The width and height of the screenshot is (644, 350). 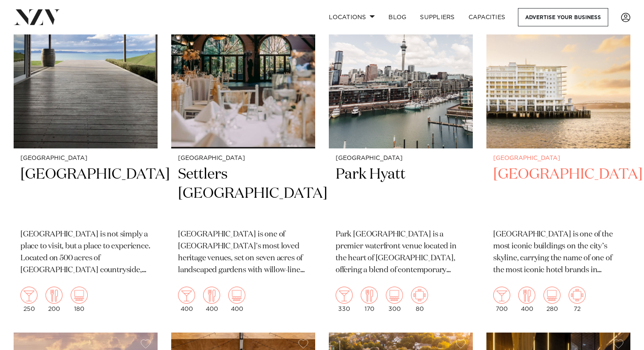 What do you see at coordinates (401, 193) in the screenshot?
I see `h2: Park Hyatt` at bounding box center [401, 193].